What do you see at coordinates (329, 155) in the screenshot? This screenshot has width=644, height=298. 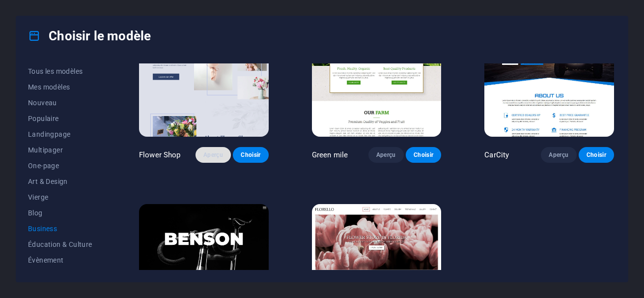 I see `p: Green mile` at bounding box center [329, 155].